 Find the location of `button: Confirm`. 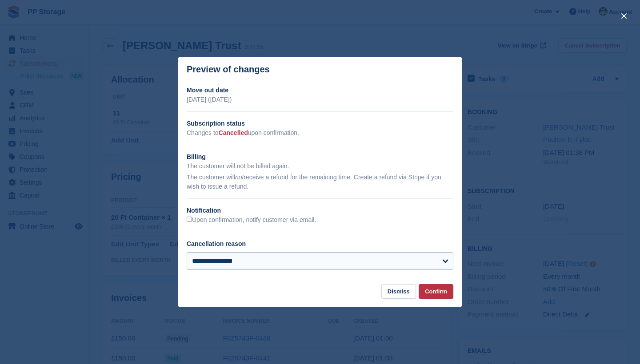

button: Confirm is located at coordinates (436, 291).